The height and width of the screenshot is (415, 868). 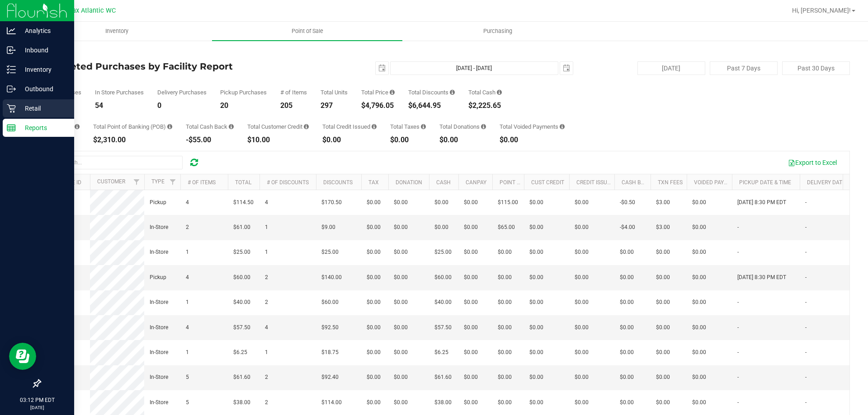 What do you see at coordinates (242, 302) in the screenshot?
I see `span: $40.00` at bounding box center [242, 302].